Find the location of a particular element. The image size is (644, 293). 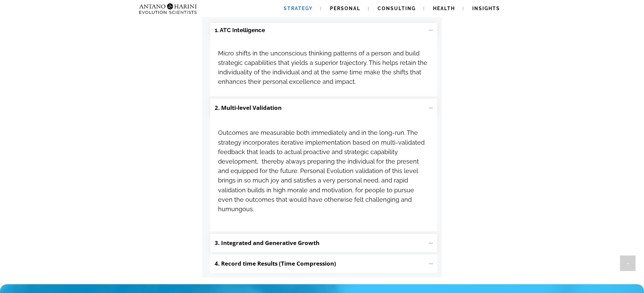

span: Personal is located at coordinates (345, 8).